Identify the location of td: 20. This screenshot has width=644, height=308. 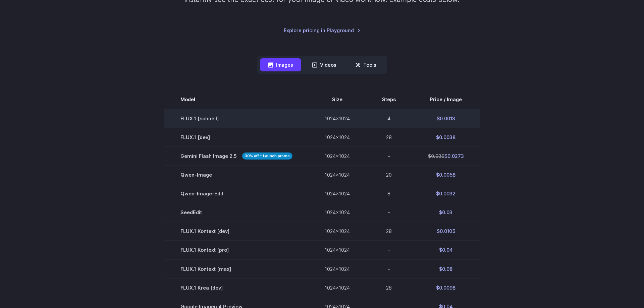
(389, 175).